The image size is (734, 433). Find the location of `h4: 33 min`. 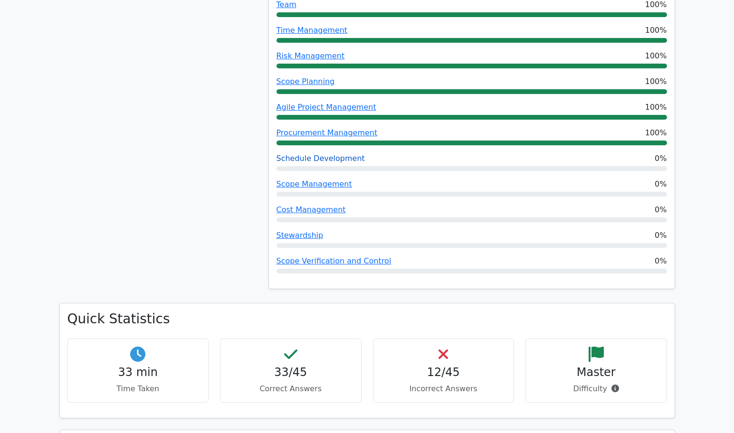

h4: 33 min is located at coordinates (138, 372).